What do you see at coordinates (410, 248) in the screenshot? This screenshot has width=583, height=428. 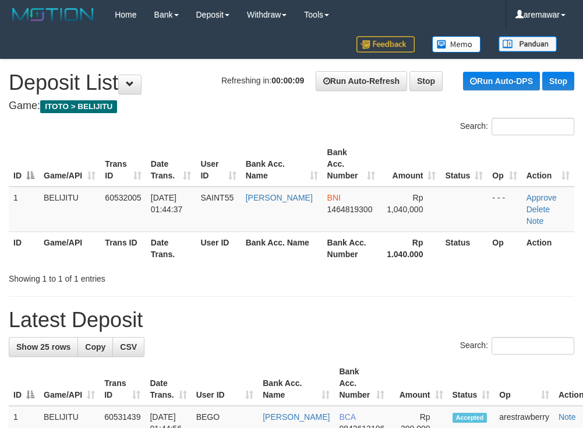 I see `th: Rp 1.040.000` at bounding box center [410, 248].